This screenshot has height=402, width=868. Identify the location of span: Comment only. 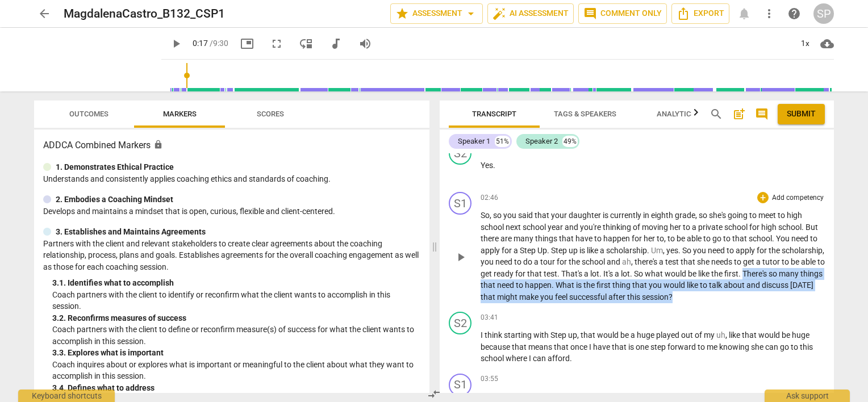
(622, 14).